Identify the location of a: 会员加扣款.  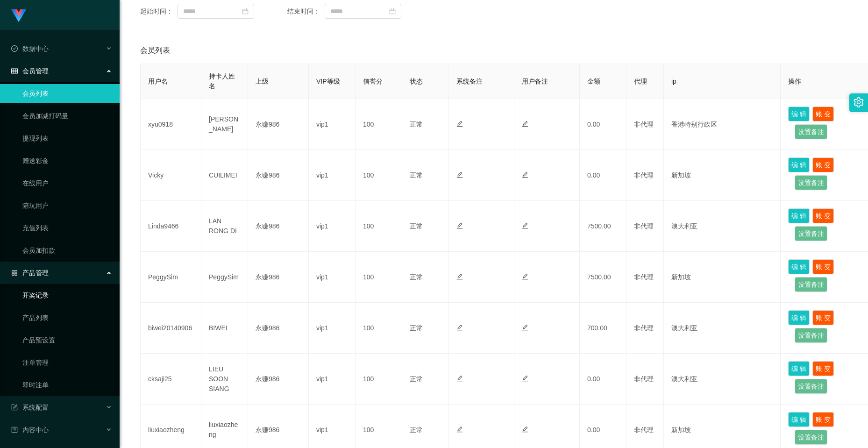
(68, 251).